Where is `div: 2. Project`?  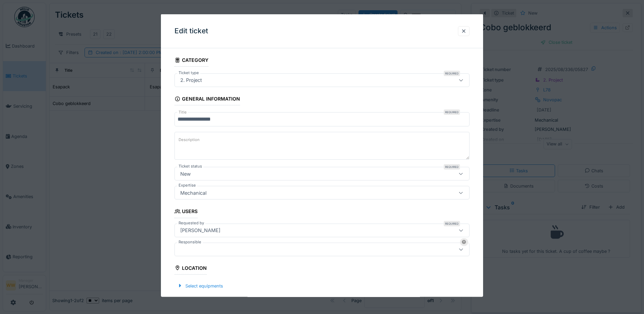
div: 2. Project is located at coordinates (191, 80).